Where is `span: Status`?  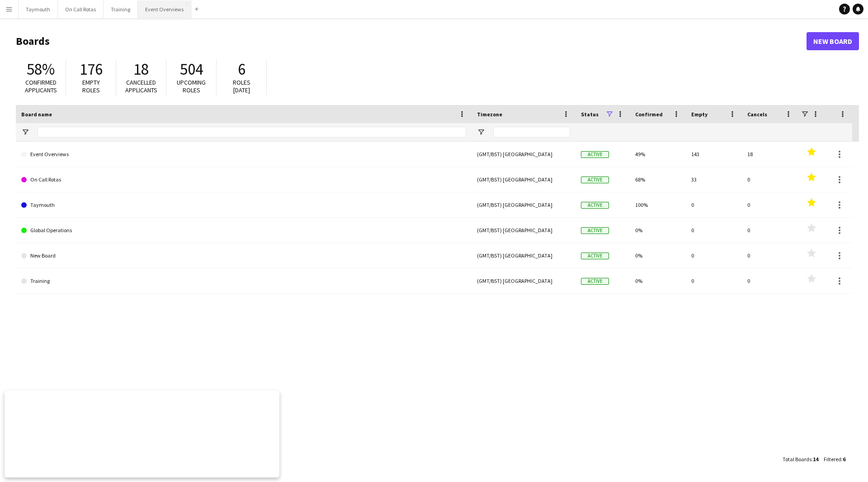 span: Status is located at coordinates (589, 114).